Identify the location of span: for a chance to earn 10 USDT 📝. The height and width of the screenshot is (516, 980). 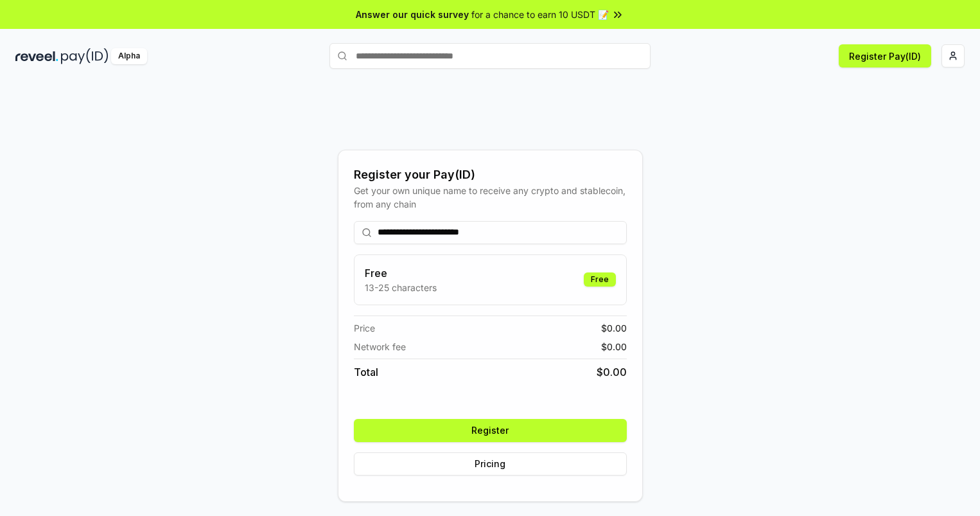
(540, 14).